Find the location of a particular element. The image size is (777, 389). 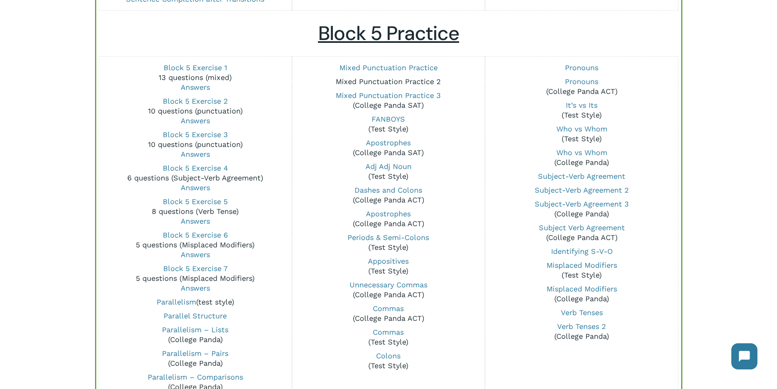

a: Colons is located at coordinates (388, 355).